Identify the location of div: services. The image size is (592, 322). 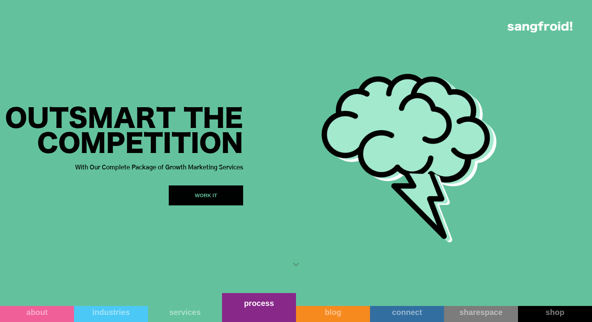
(185, 312).